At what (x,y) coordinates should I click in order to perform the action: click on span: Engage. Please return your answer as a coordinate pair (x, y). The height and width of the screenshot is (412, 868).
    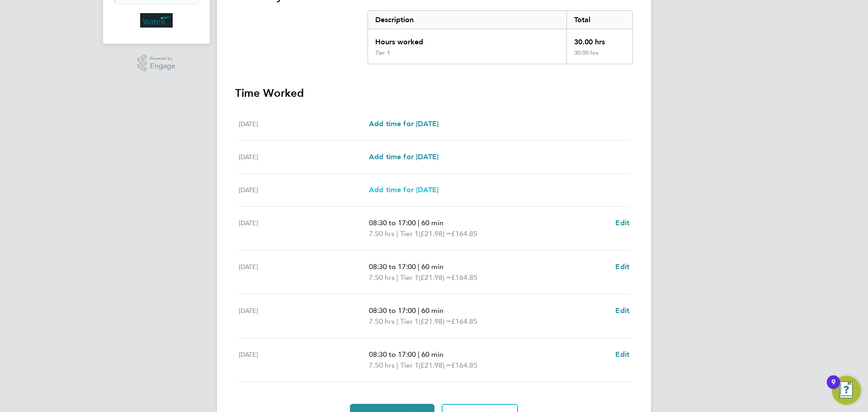
    Looking at the image, I should click on (162, 66).